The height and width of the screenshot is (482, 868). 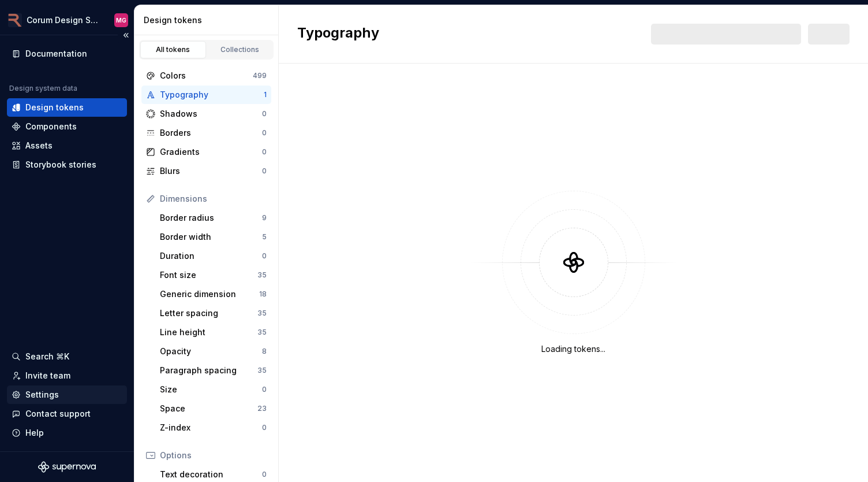 What do you see at coordinates (240, 50) in the screenshot?
I see `div: Collections` at bounding box center [240, 50].